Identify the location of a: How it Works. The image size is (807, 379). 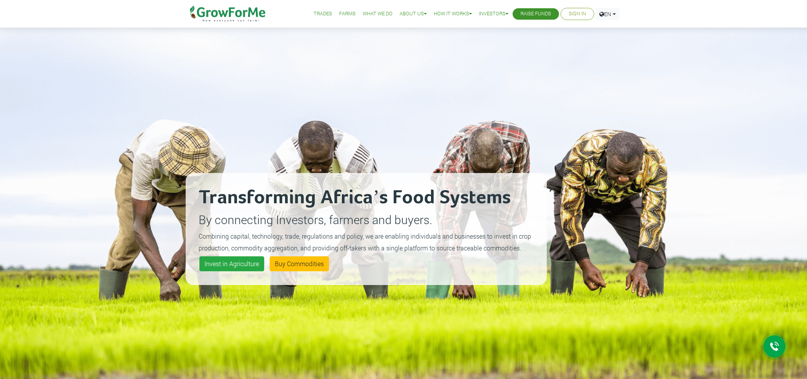
(453, 14).